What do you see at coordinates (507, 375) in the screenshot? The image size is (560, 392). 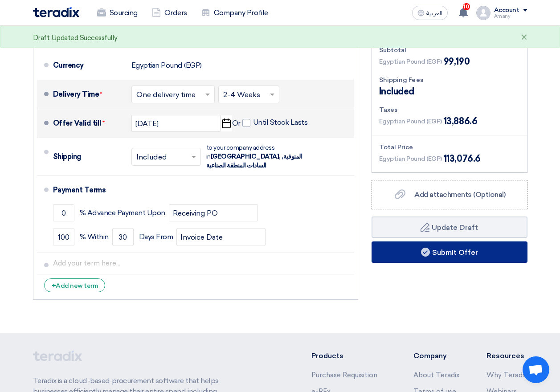 I see `a: Why Teradix` at bounding box center [507, 375].